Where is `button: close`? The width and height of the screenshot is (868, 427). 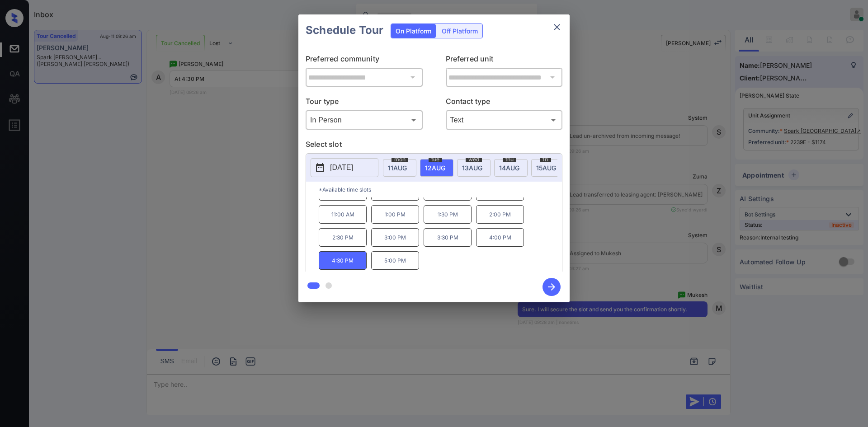 button: close is located at coordinates (557, 27).